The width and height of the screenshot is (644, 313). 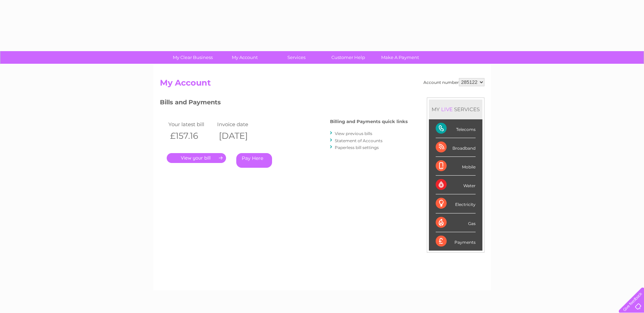 What do you see at coordinates (284, 103) in the screenshot?
I see `h3: Bills and Payments` at bounding box center [284, 103].